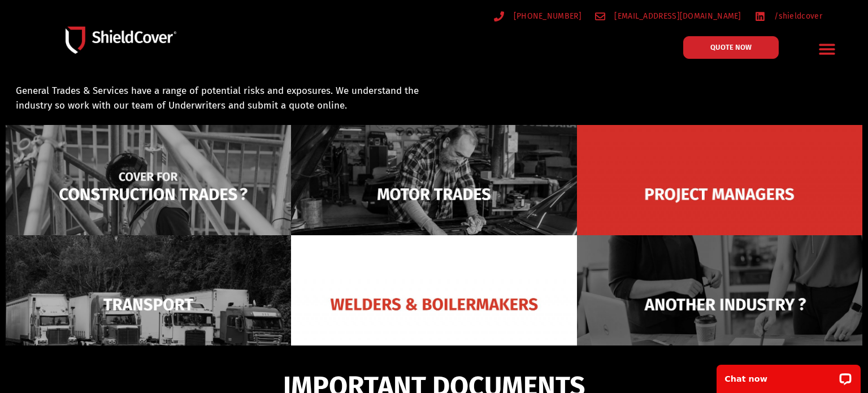 This screenshot has height=393, width=868. Describe the element at coordinates (121, 40) in the screenshot. I see `img: Shield-Cover-Underwriting-Australia-logo-full` at that location.